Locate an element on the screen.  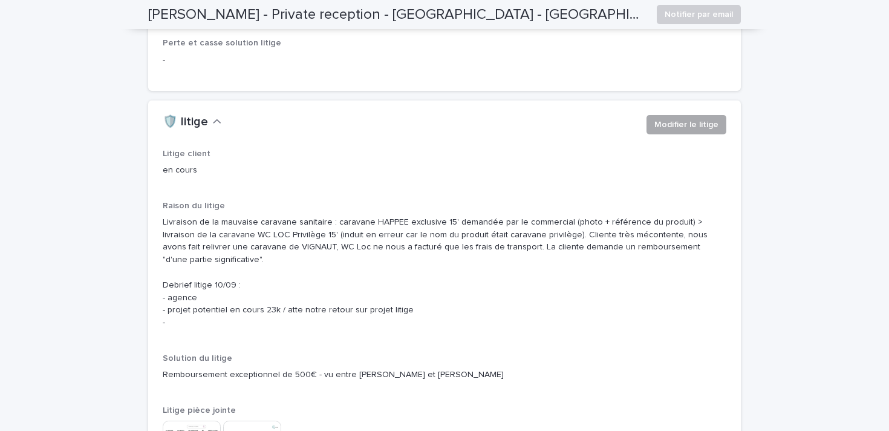
span: Perte et casse solution litige is located at coordinates (222, 43).